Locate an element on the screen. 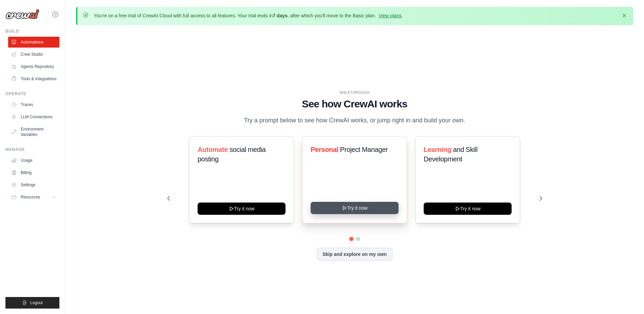 Image resolution: width=644 pixels, height=314 pixels. span: Learning is located at coordinates (437, 150).